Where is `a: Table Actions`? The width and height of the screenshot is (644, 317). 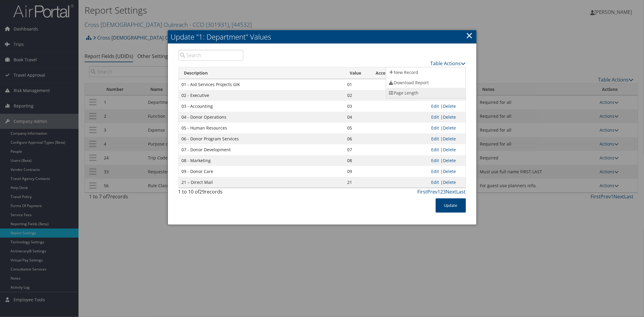
a: Table Actions is located at coordinates (448, 64).